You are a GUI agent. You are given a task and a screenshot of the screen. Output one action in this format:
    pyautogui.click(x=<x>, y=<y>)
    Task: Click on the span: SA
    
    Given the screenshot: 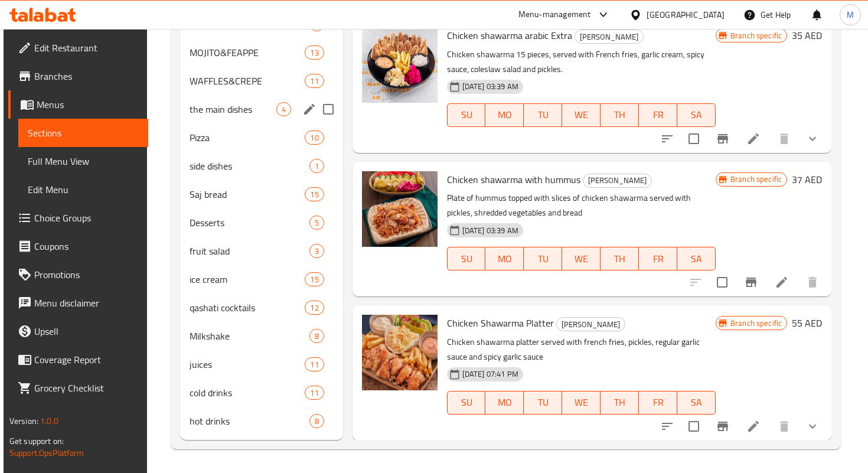 What is the action you would take?
    pyautogui.click(x=696, y=402)
    